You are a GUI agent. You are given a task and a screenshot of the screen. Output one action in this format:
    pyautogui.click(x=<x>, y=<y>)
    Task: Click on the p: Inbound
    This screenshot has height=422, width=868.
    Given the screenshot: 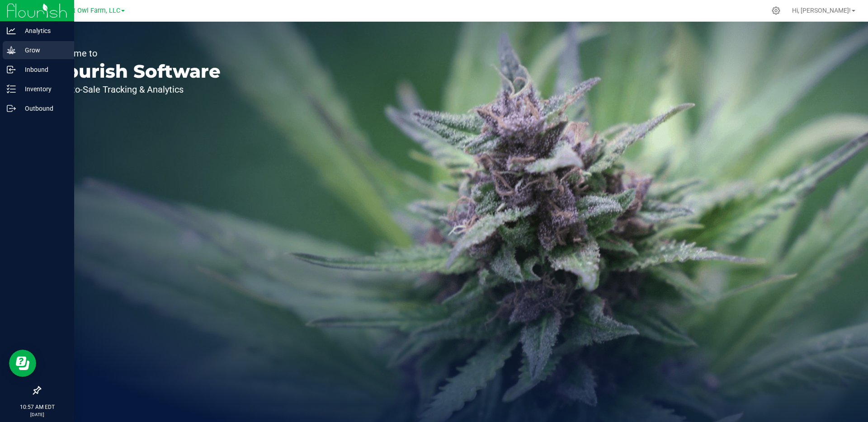 What is the action you would take?
    pyautogui.click(x=43, y=70)
    